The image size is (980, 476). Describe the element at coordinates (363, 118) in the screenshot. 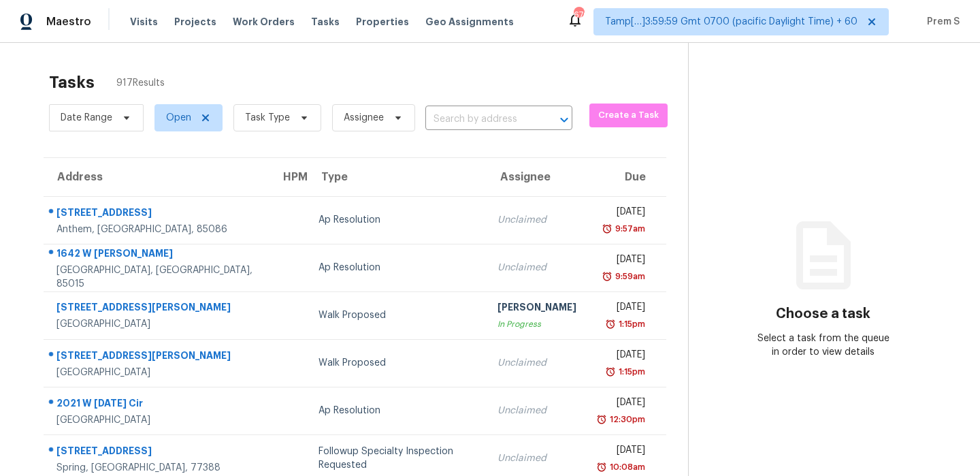

I see `span: Assignee` at that location.